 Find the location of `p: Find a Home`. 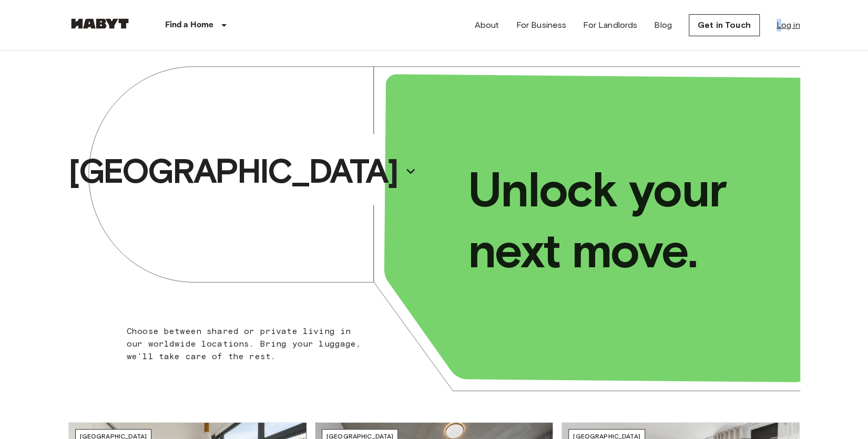

p: Find a Home is located at coordinates (189, 25).